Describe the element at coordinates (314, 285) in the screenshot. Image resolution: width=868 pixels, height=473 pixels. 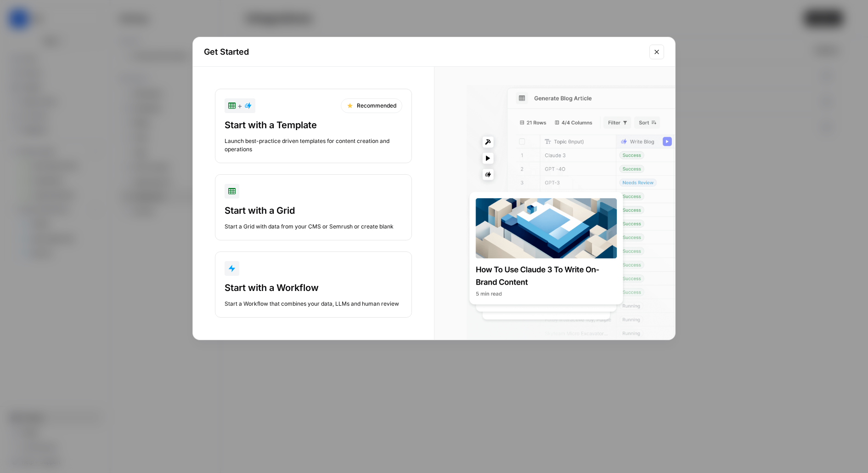
I see `button: Start with a WorkflowStart a Workflow that combines your data, LLMs and human review` at that location.